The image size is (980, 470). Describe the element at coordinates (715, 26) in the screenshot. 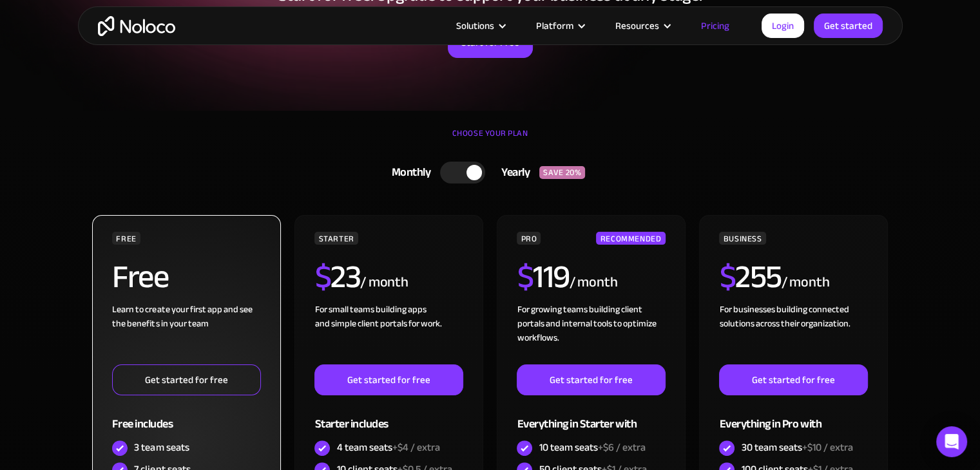

I see `a: Pricing` at that location.